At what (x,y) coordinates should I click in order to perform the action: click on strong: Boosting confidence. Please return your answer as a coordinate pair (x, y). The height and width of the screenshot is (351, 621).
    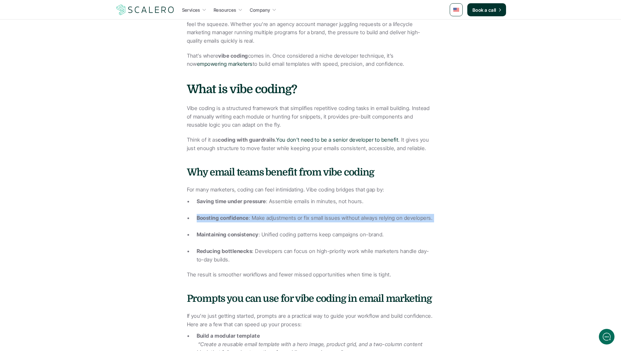
    Looking at the image, I should click on (223, 218).